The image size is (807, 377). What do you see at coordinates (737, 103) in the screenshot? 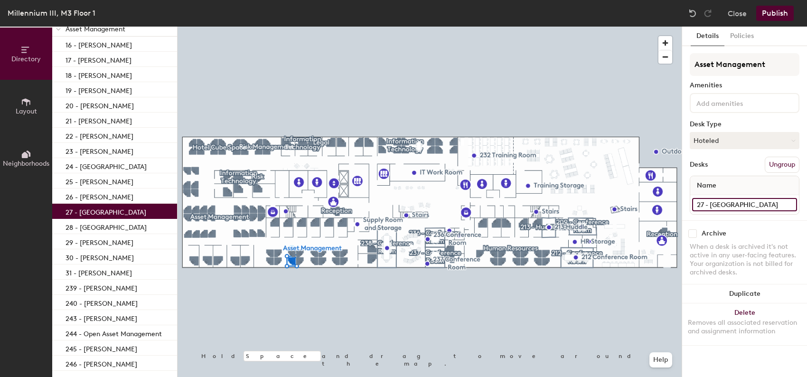
I see `input: Add amenities` at bounding box center [737, 103].